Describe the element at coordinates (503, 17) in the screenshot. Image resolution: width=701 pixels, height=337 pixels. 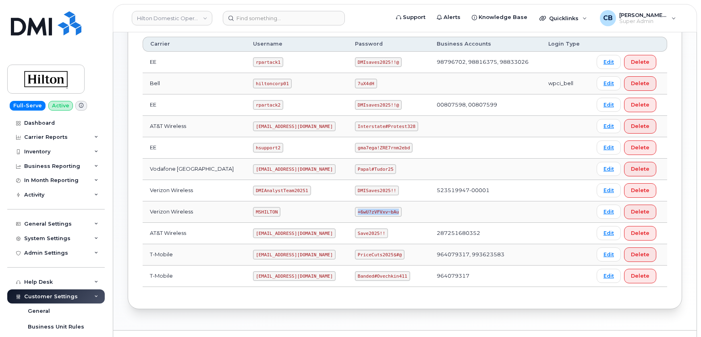
I see `span: Knowledge Base` at that location.